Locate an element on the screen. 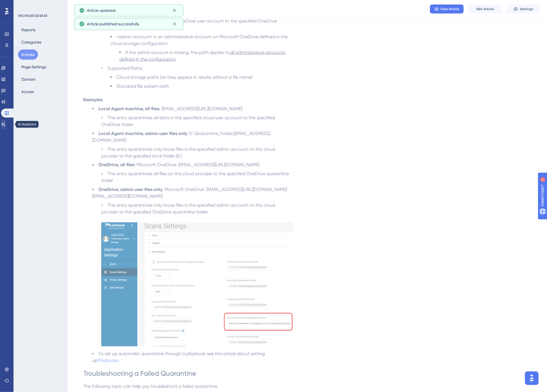 This screenshot has height=392, width=547. span: Article published successfully is located at coordinates (113, 24).